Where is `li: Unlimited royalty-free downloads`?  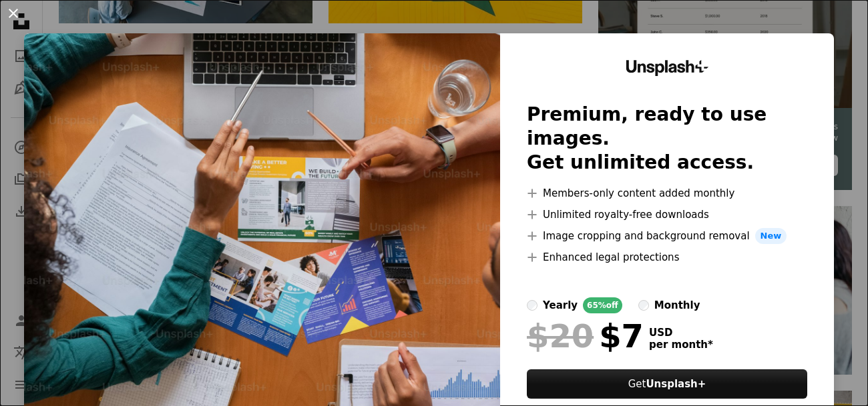 li: Unlimited royalty-free downloads is located at coordinates (668, 215).